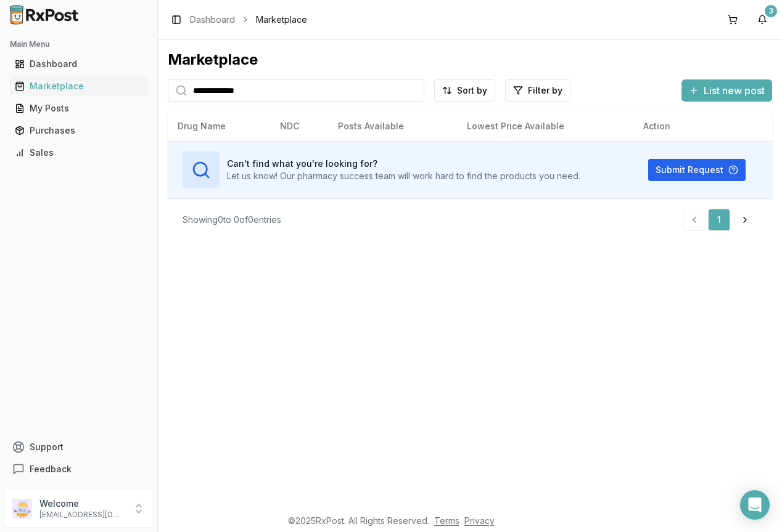 The height and width of the screenshot is (532, 782). Describe the element at coordinates (726, 92) in the screenshot. I see `a: List new post` at that location.